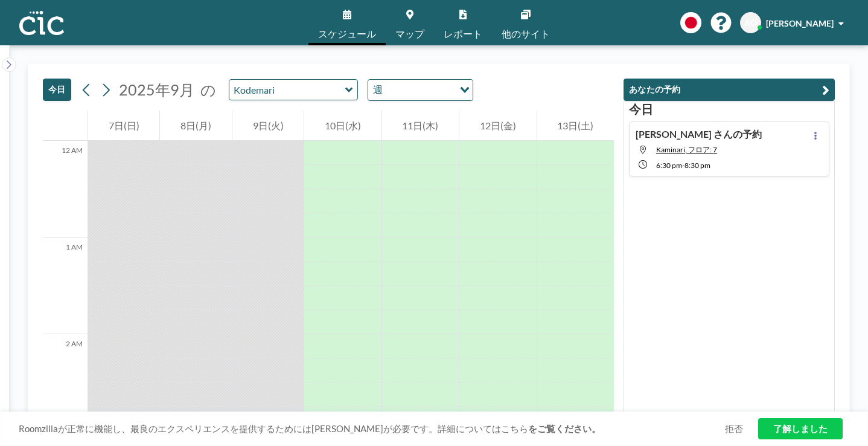  What do you see at coordinates (575, 126) in the screenshot?
I see `div: 13日(土)` at bounding box center [575, 126].